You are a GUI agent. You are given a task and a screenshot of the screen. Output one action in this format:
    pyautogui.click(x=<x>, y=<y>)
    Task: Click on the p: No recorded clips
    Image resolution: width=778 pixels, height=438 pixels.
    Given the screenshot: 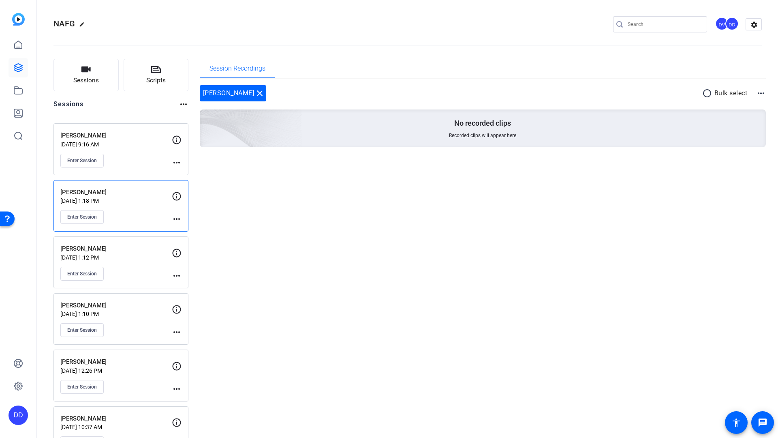 What is the action you would take?
    pyautogui.click(x=483, y=123)
    